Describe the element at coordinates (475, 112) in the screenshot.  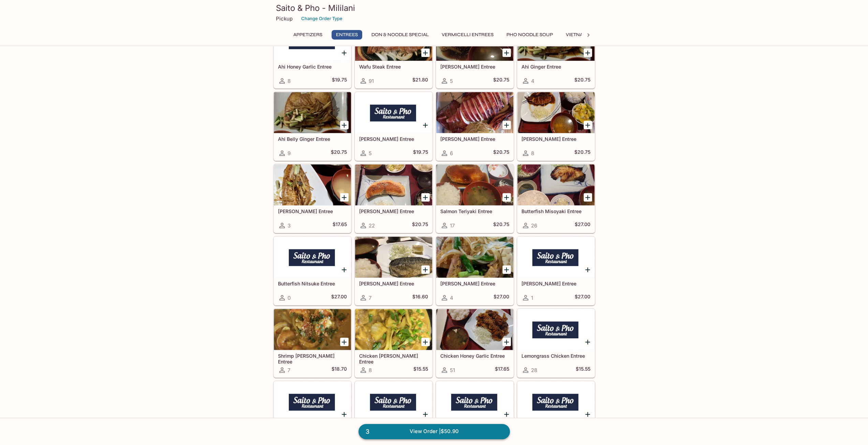
I see `div: Ika Shioyaki Entree` at that location.